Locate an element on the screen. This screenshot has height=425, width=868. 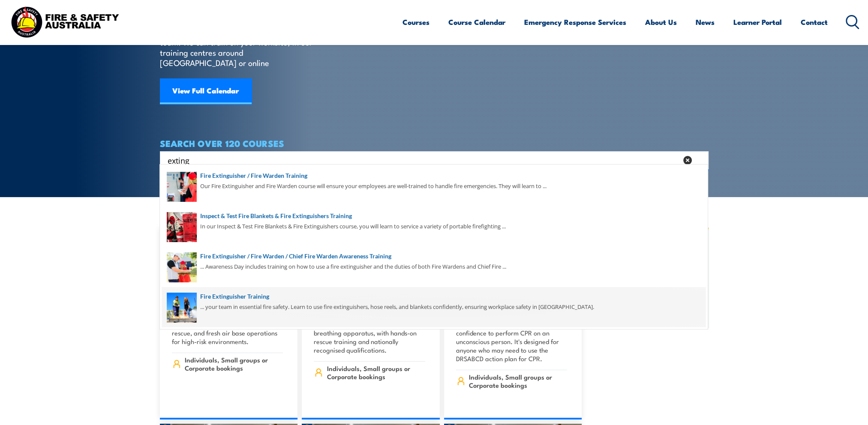
h4: SEARCH OVER 120 COURSES is located at coordinates (434, 143).